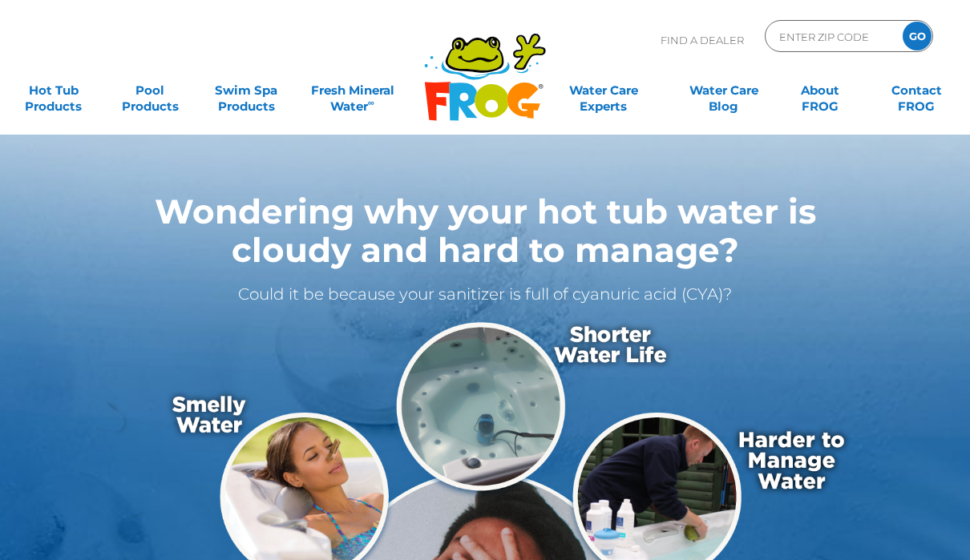 Image resolution: width=970 pixels, height=560 pixels. Describe the element at coordinates (702, 40) in the screenshot. I see `p: Find A Dealer` at that location.